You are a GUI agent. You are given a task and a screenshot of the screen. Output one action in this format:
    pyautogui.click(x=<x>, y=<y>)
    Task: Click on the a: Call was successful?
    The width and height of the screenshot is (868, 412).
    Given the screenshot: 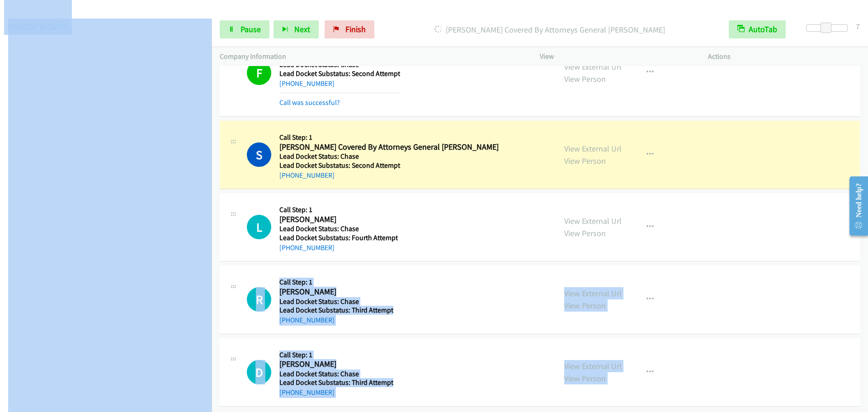 What is the action you would take?
    pyautogui.click(x=310, y=102)
    